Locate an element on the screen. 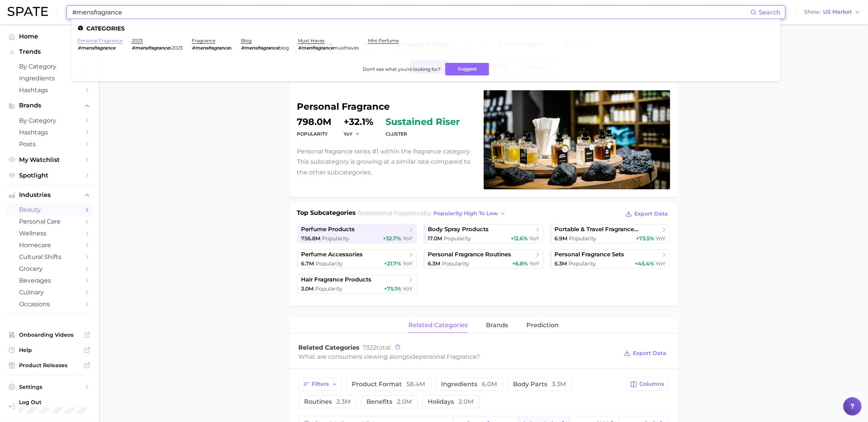 This screenshot has height=422, width=868. a: beverages is located at coordinates (49, 280).